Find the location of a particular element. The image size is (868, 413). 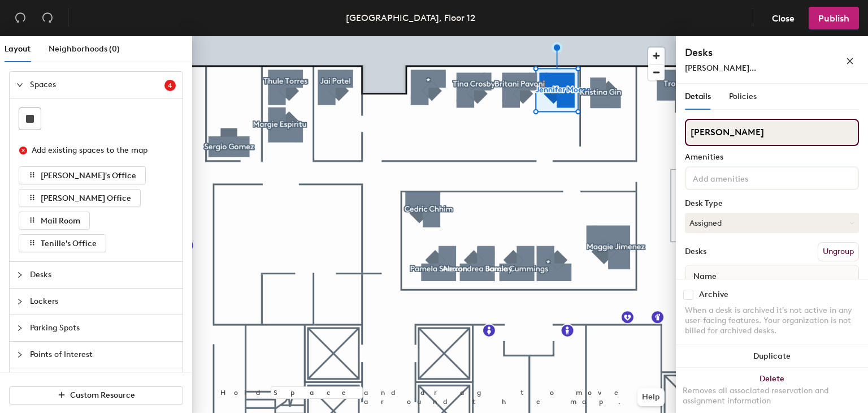

span: undo is located at coordinates (21, 17).